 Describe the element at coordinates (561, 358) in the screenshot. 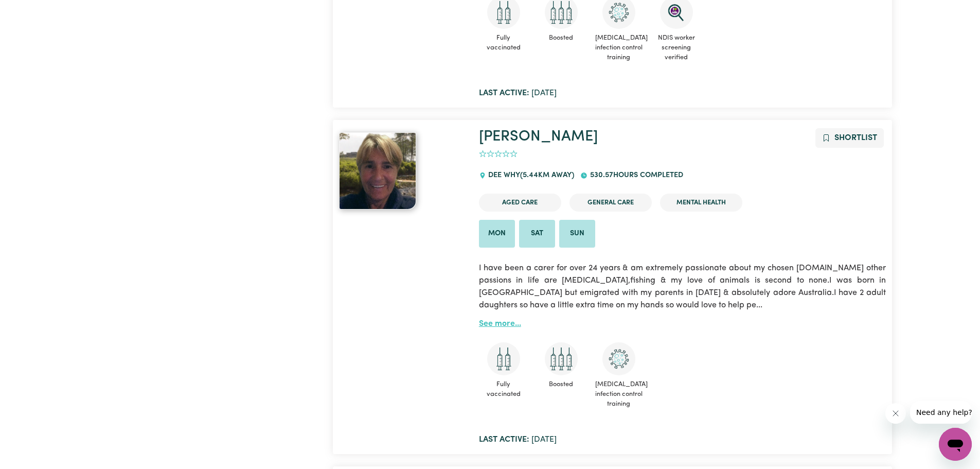

I see `img: Care and support worker has received booster dose of COVID-19 vaccination` at that location.